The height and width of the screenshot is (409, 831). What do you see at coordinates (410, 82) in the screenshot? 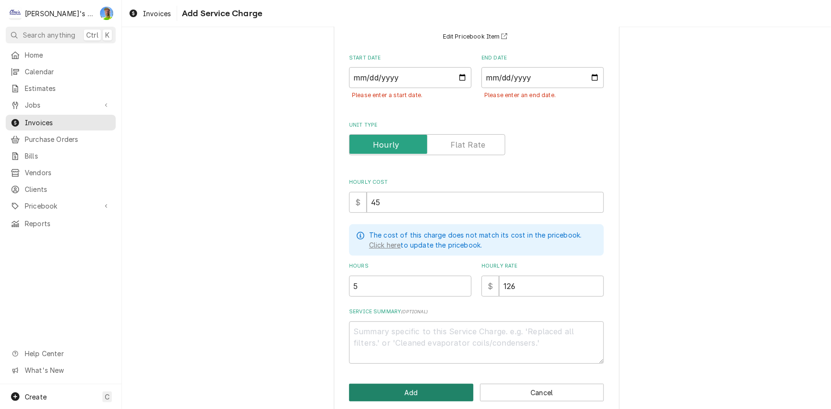
I see `div: Start Date` at bounding box center [410, 82].